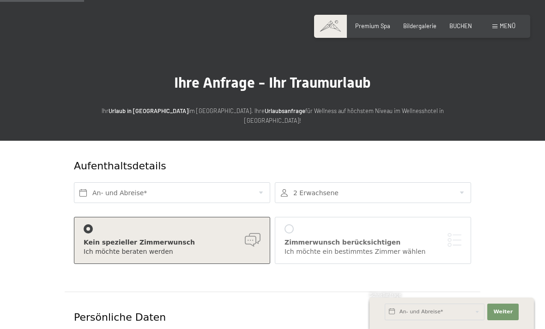 Image resolution: width=545 pixels, height=329 pixels. I want to click on div: Aufenthaltsdetails, so click(239, 166).